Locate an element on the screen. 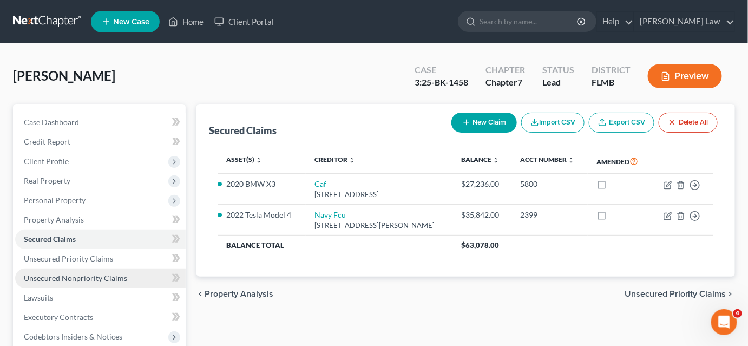  div: Lead is located at coordinates (558, 82).